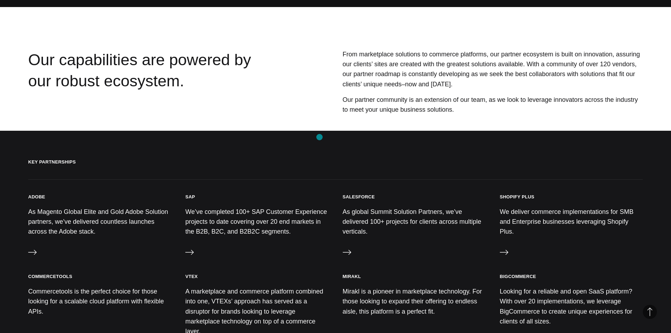 The image size is (671, 333). Describe the element at coordinates (649, 311) in the screenshot. I see `span: Back to Top` at that location.